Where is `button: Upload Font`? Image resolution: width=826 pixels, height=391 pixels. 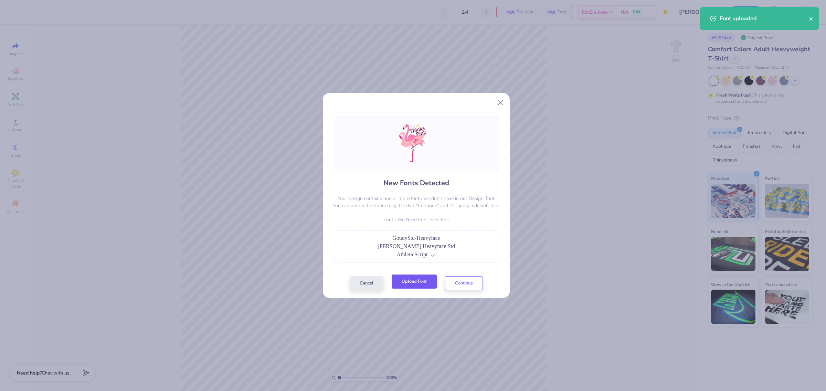
button: Upload Font is located at coordinates (414, 282).